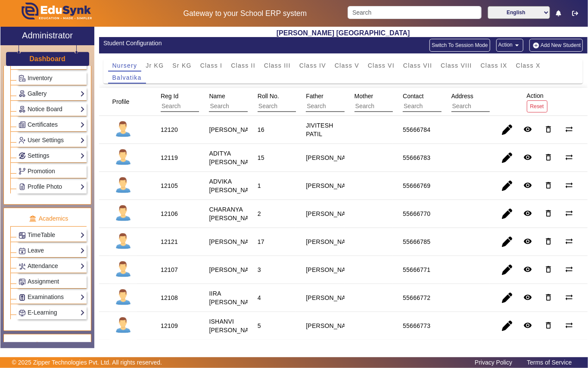 The image size is (588, 368). Describe the element at coordinates (364, 96) in the screenshot. I see `span: Mother` at that location.